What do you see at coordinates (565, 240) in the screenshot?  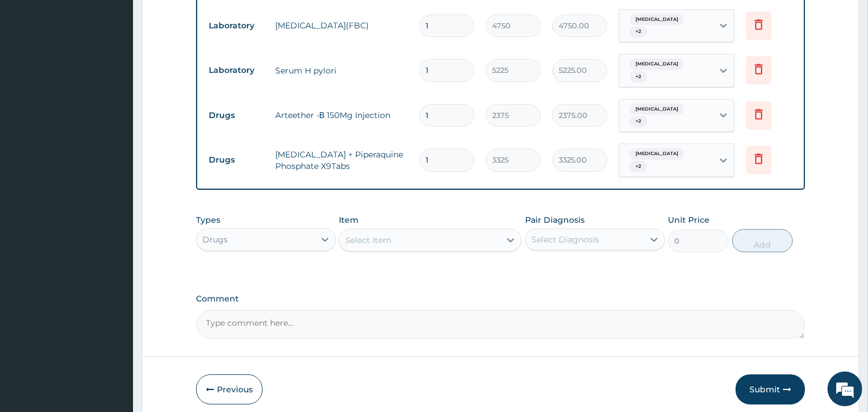 I see `div: Select Diagnosis` at bounding box center [565, 240].